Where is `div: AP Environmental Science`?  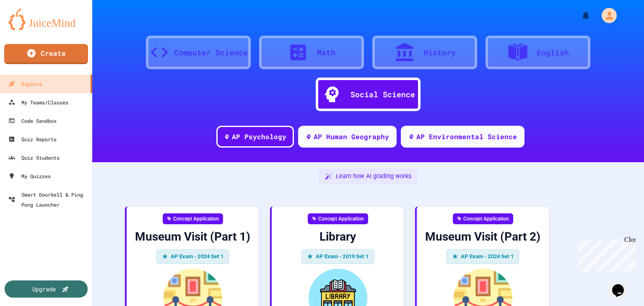
div: AP Environmental Science is located at coordinates (466, 137).